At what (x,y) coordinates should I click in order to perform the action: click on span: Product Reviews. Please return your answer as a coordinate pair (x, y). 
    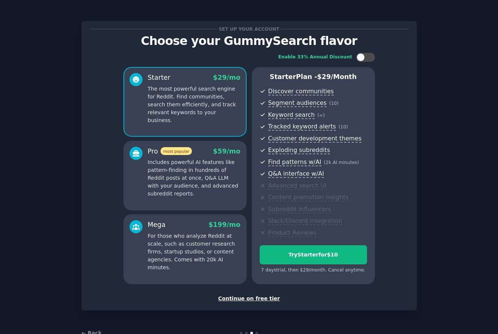
    Looking at the image, I should click on (292, 233).